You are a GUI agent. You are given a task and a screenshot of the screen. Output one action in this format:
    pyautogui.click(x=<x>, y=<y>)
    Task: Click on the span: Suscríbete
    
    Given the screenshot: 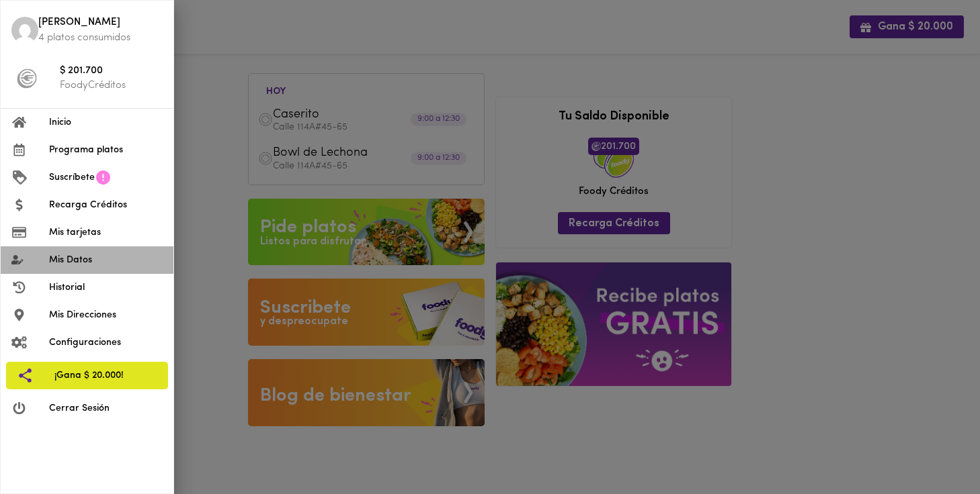 What is the action you would take?
    pyautogui.click(x=72, y=178)
    